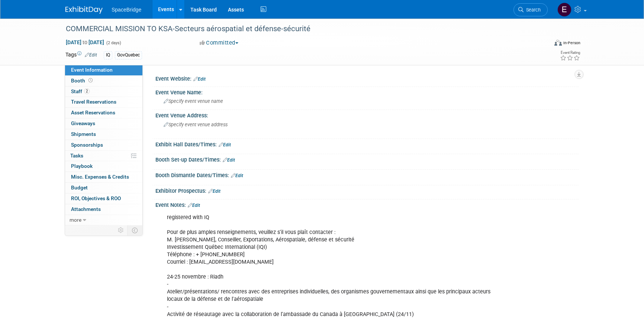  I want to click on a: ROI, Objectives & ROO, so click(104, 199).